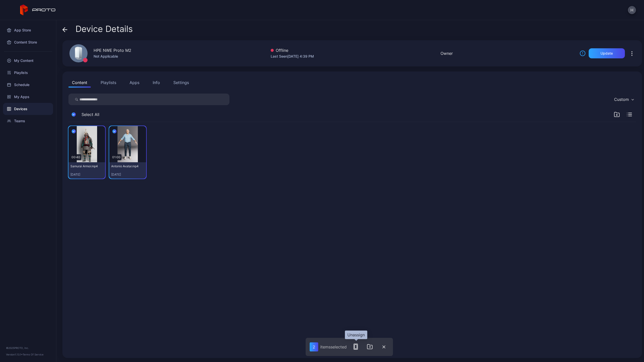  I want to click on a: Terms Of Service, so click(33, 354).